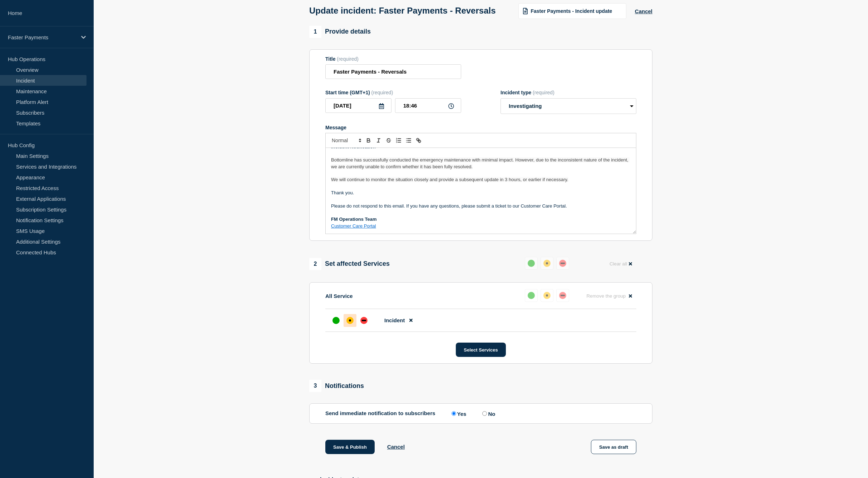 Image resolution: width=868 pixels, height=478 pixels. What do you see at coordinates (336, 386) in the screenshot?
I see `div: Notifications` at bounding box center [336, 386].